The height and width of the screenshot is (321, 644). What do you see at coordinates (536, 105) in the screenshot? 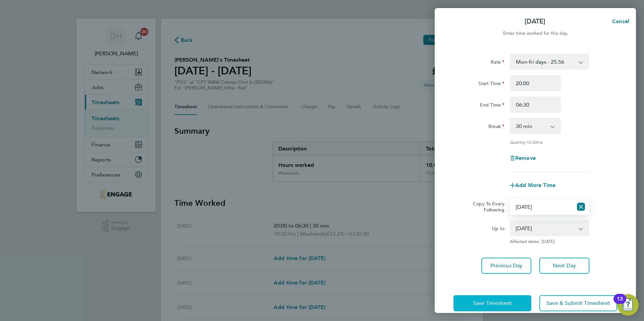
I see `input: E.g. 18:00` at bounding box center [536, 105].